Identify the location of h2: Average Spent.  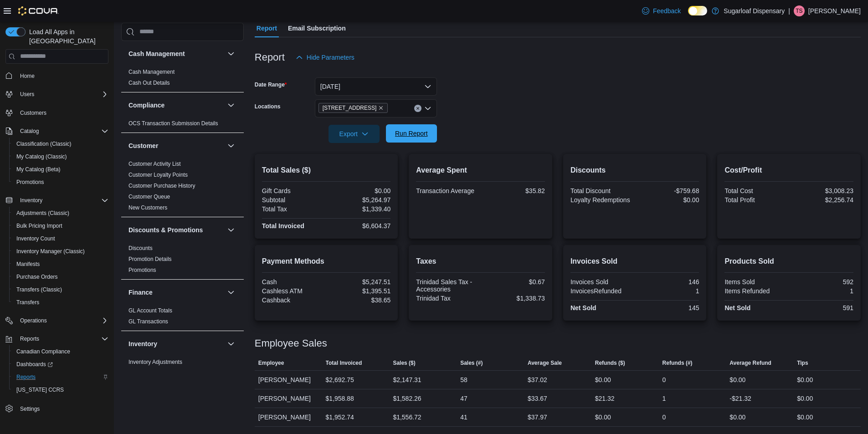
(480, 170).